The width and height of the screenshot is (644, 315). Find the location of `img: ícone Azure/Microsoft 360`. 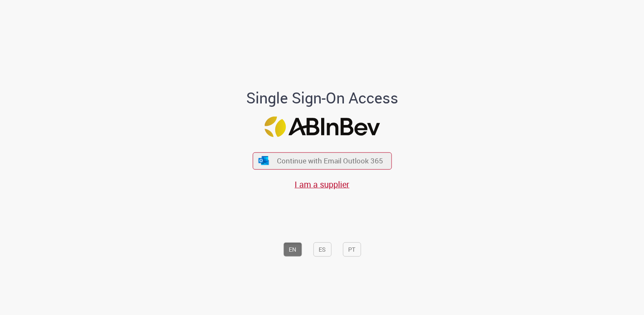

img: ícone Azure/Microsoft 360 is located at coordinates (264, 160).